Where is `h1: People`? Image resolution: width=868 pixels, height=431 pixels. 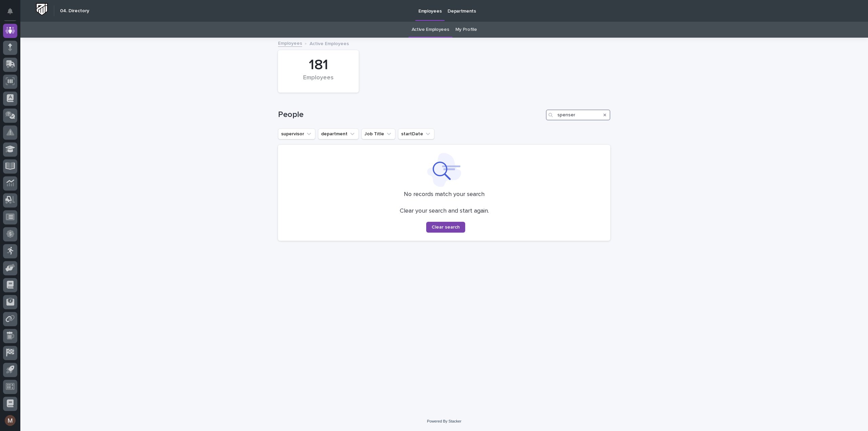 h1: People is located at coordinates (411, 115).